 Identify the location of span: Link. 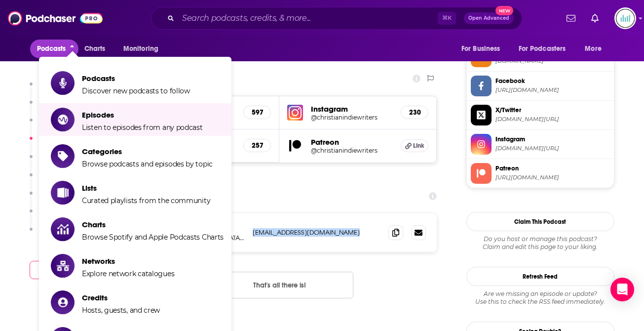
(418, 146).